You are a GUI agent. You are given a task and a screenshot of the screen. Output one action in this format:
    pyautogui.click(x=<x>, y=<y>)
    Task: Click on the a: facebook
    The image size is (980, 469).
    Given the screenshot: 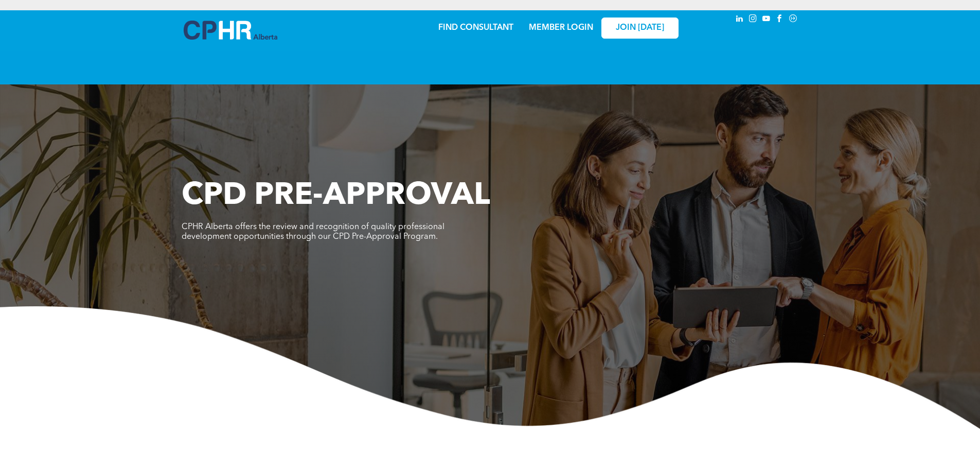 What is the action you would take?
    pyautogui.click(x=780, y=20)
    